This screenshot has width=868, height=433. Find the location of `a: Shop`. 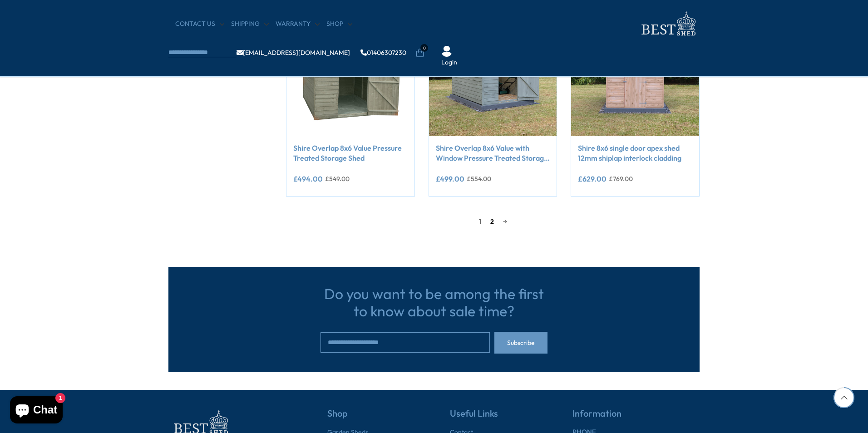

a: Shop is located at coordinates (339, 24).